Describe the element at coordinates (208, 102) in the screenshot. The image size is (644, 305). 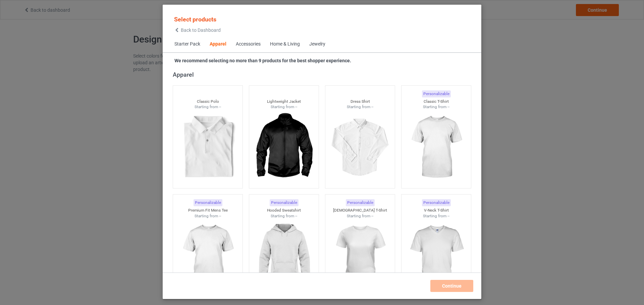
I see `div: Classic Polo` at that location.